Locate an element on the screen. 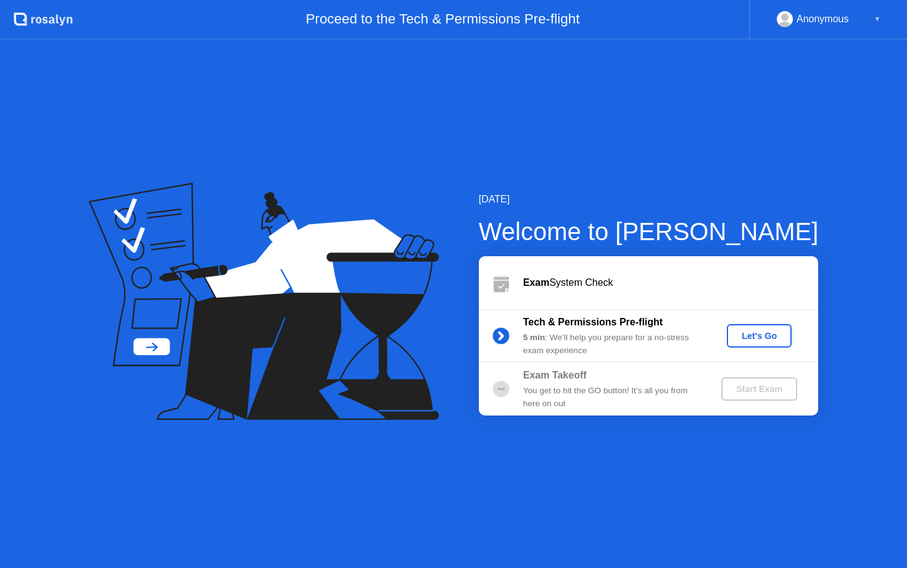  div: Let's Go is located at coordinates (759, 336).